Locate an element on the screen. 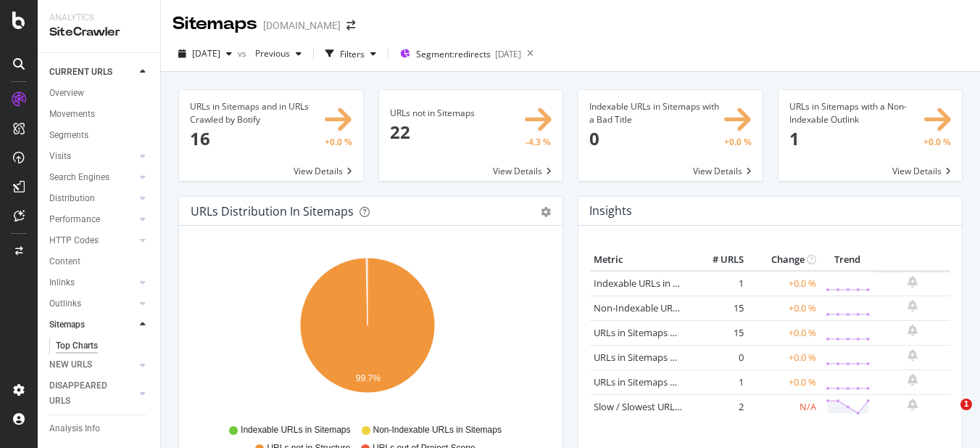 The height and width of the screenshot is (448, 980). div: gear is located at coordinates (546, 212).